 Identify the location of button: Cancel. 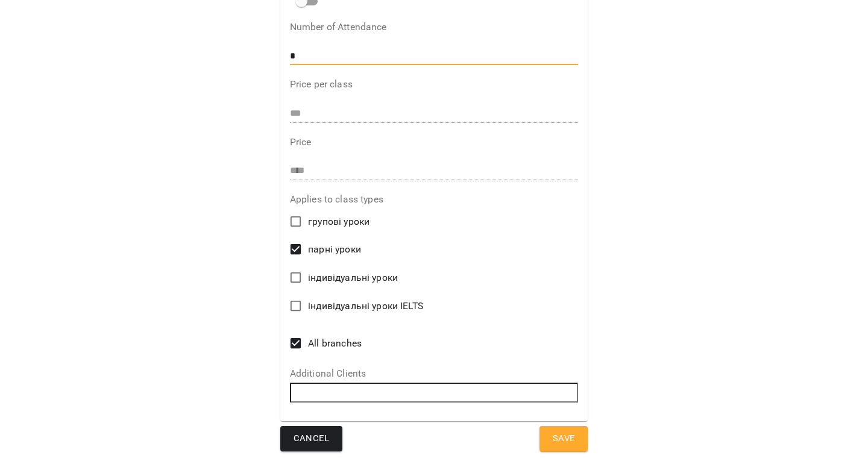
(312, 439).